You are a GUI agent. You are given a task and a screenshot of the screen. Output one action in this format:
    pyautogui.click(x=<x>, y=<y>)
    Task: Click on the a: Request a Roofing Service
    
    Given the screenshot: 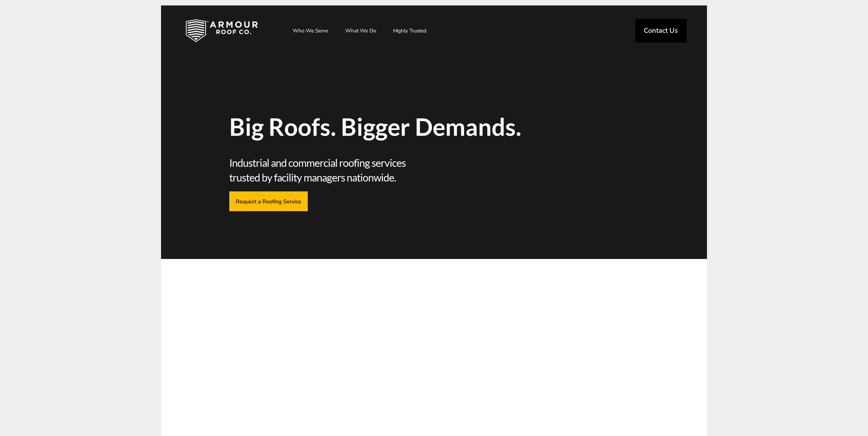 What is the action you would take?
    pyautogui.click(x=268, y=201)
    